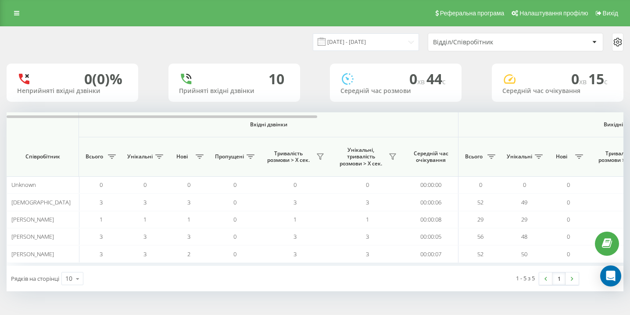  Describe the element at coordinates (43, 157) in the screenshot. I see `span: Співробітник` at that location.